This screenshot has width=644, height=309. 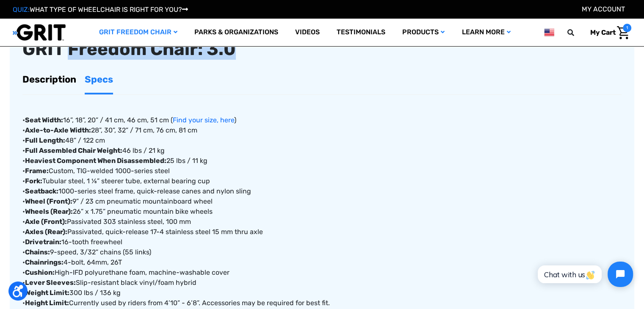 I want to click on a: QUIZ:WHAT TYPE OF WHEELCHAIR IS RIGHT FOR YOU?, so click(x=100, y=9).